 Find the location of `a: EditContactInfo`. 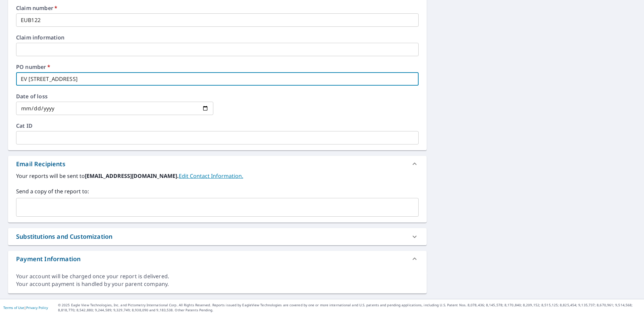

a: EditContactInfo is located at coordinates (211, 176).